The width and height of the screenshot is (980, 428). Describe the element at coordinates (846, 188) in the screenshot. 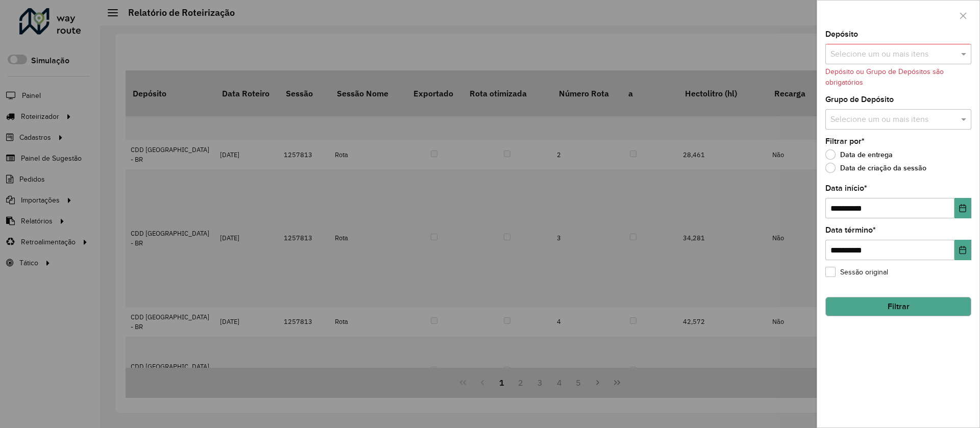

I see `label: Data início` at that location.